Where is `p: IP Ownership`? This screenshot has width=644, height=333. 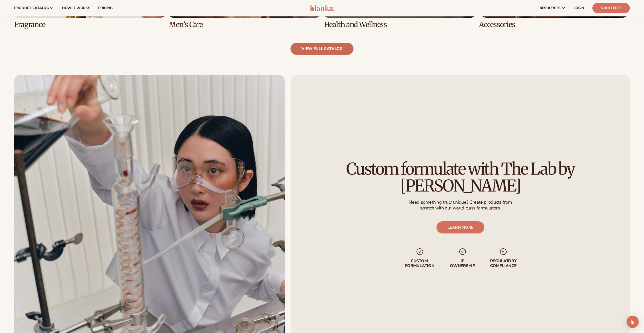 p: IP Ownership is located at coordinates (463, 264).